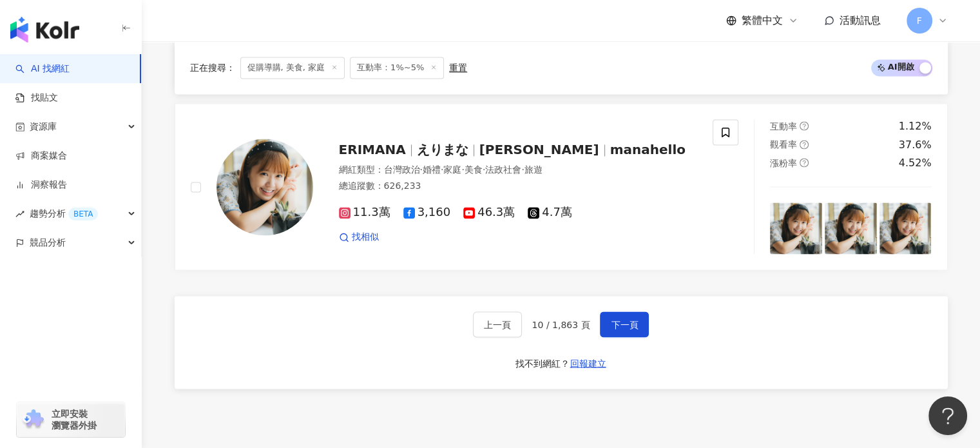 The width and height of the screenshot is (980, 448). Describe the element at coordinates (648, 149) in the screenshot. I see `span: manahello` at that location.